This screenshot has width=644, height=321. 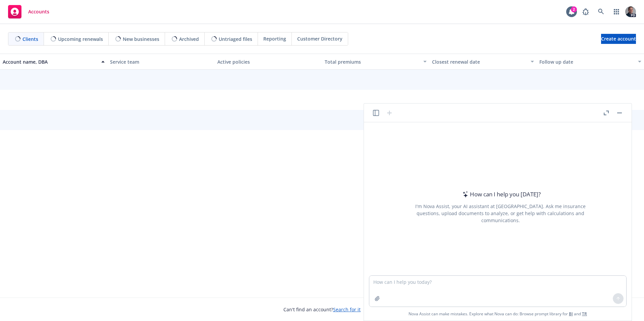 I want to click on button: Service team, so click(x=161, y=62).